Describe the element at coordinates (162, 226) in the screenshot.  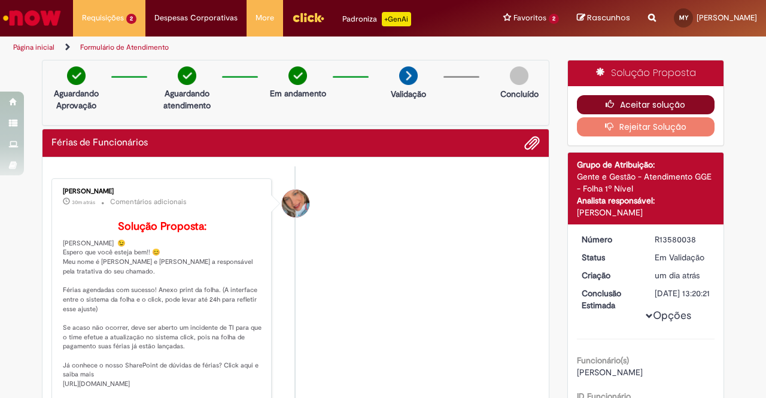
I see `b: Solução Proposta:` at that location.